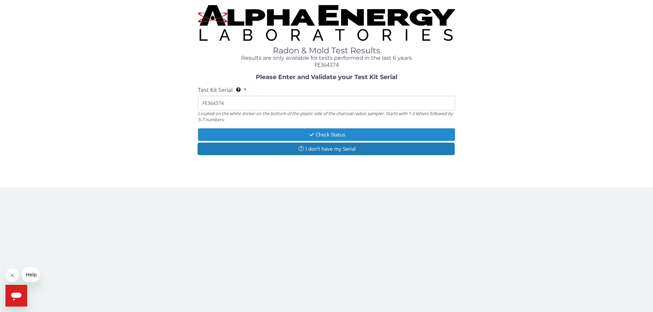  I want to click on h1: Radon & Mold Test Results, so click(326, 51).